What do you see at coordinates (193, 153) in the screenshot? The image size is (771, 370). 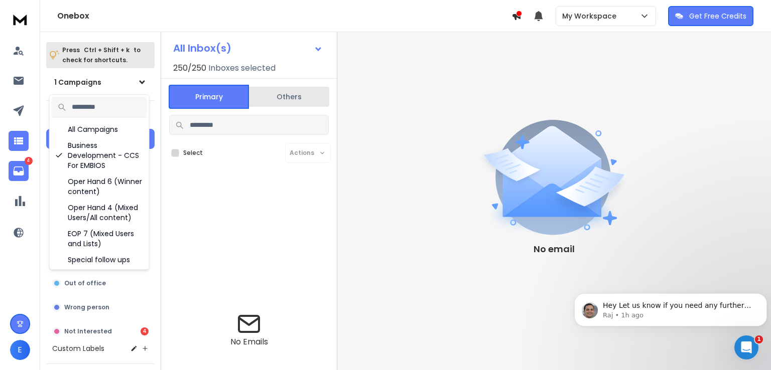 I see `label: Select` at bounding box center [193, 153].